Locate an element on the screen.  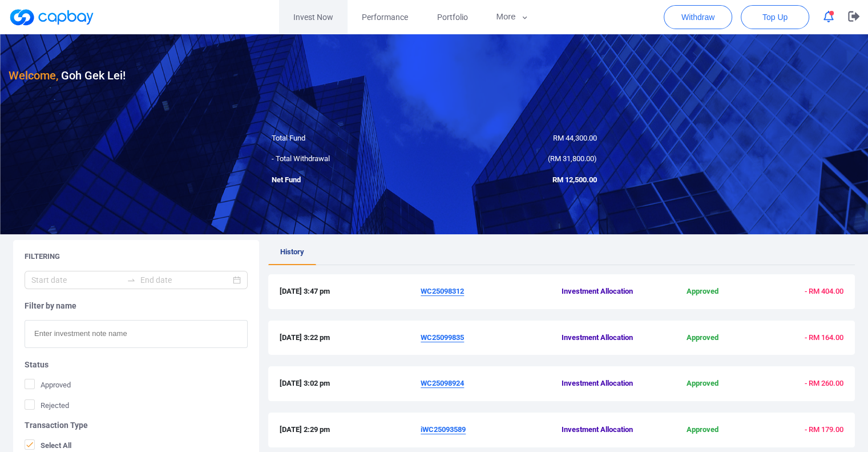
span: Portfolio is located at coordinates (452, 17).